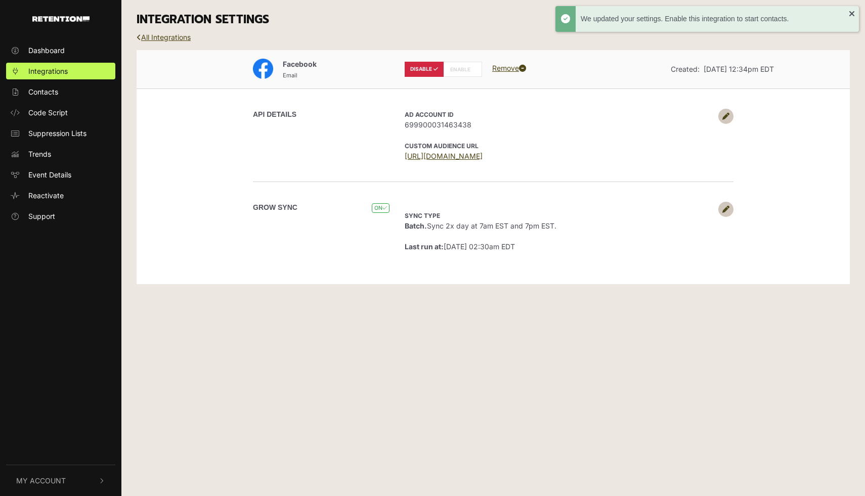 The image size is (865, 496). What do you see at coordinates (61, 175) in the screenshot?
I see `a: Event Details` at bounding box center [61, 175].